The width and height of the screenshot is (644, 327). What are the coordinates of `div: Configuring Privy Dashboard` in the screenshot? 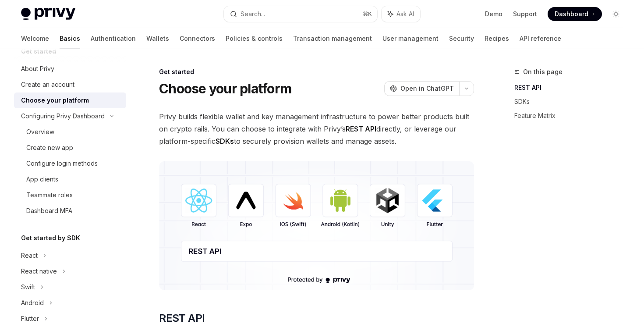 It's located at (62, 116).